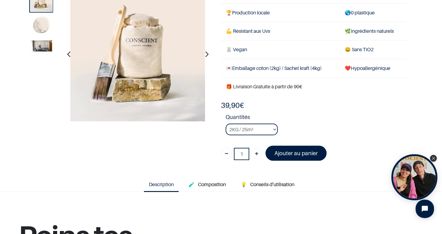 Image resolution: width=442 pixels, height=234 pixels. I want to click on td: ❤️Hypoallergénique, so click(373, 68).